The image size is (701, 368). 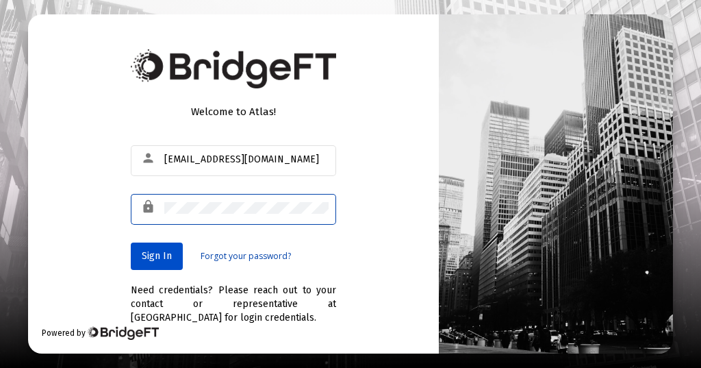 What do you see at coordinates (246, 159) in the screenshot?
I see `input: Email or Username` at bounding box center [246, 159].